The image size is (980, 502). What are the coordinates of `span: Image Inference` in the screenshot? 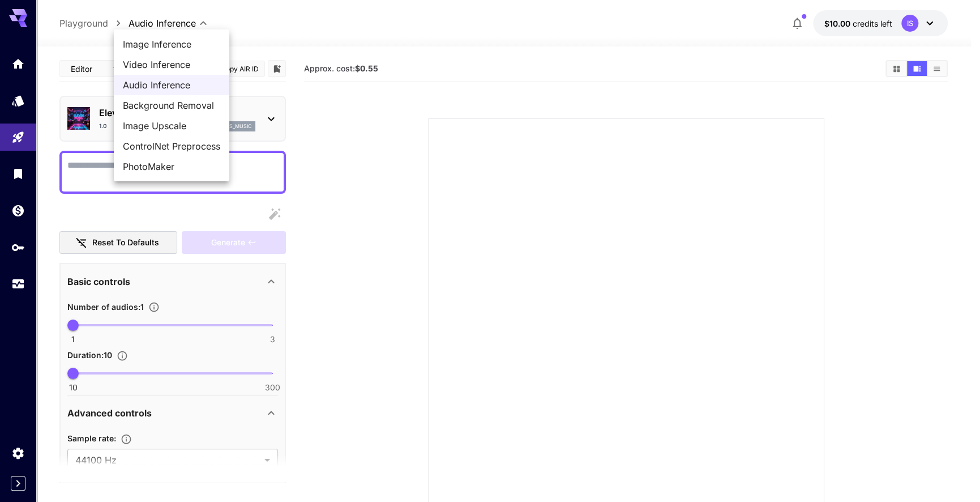 It's located at (171, 44).